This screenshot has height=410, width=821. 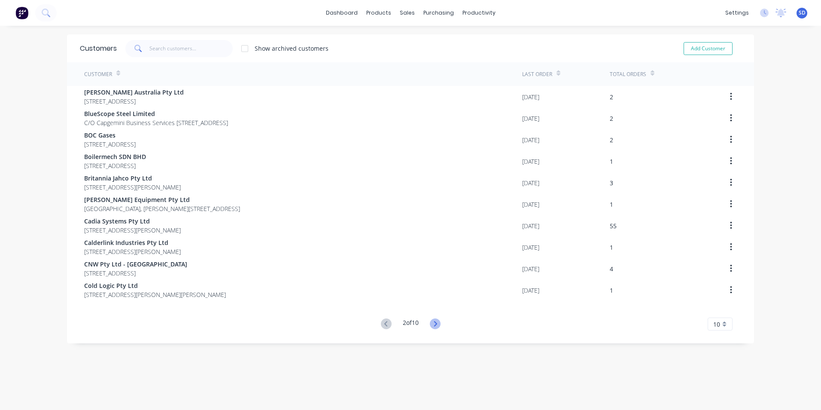 I want to click on div: sales, so click(x=407, y=13).